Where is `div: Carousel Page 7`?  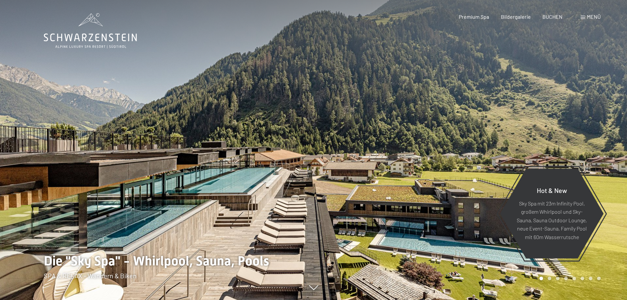 div: Carousel Page 7 is located at coordinates (590, 278).